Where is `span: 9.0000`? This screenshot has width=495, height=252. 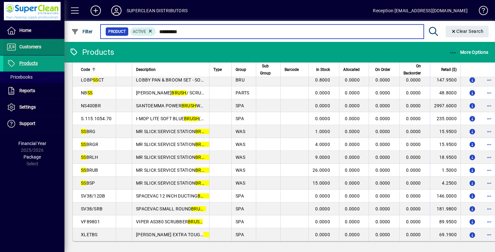 span: 9.0000 is located at coordinates (323, 157).